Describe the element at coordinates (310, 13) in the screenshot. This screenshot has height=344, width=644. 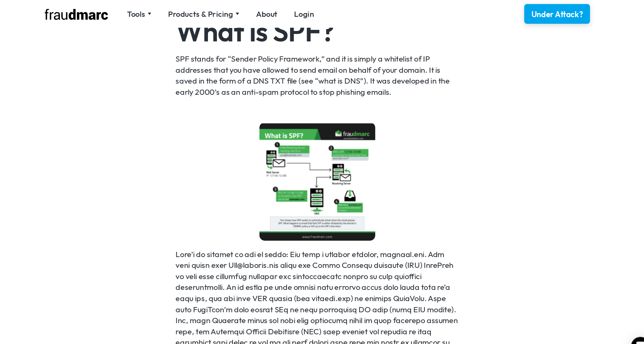
I see `a: Login` at that location.